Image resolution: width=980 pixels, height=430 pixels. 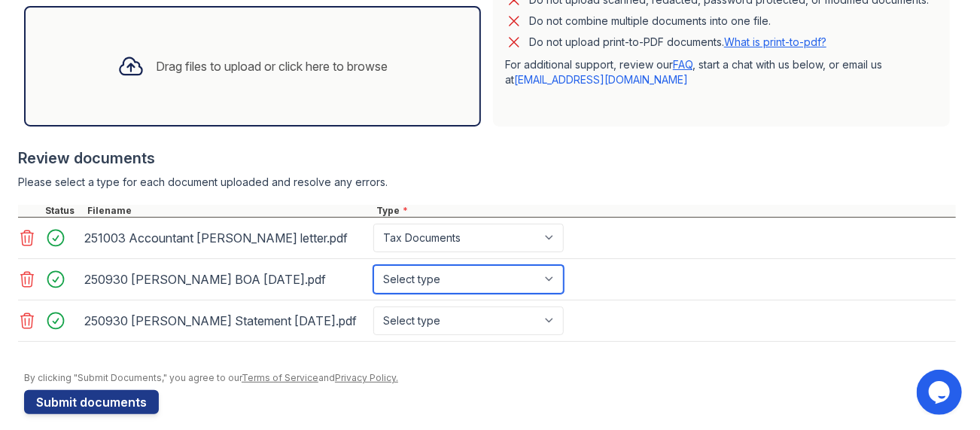 What do you see at coordinates (490, 378) in the screenshot?
I see `div: By clicking "Submit Documents," you agree to our and` at bounding box center [490, 378].